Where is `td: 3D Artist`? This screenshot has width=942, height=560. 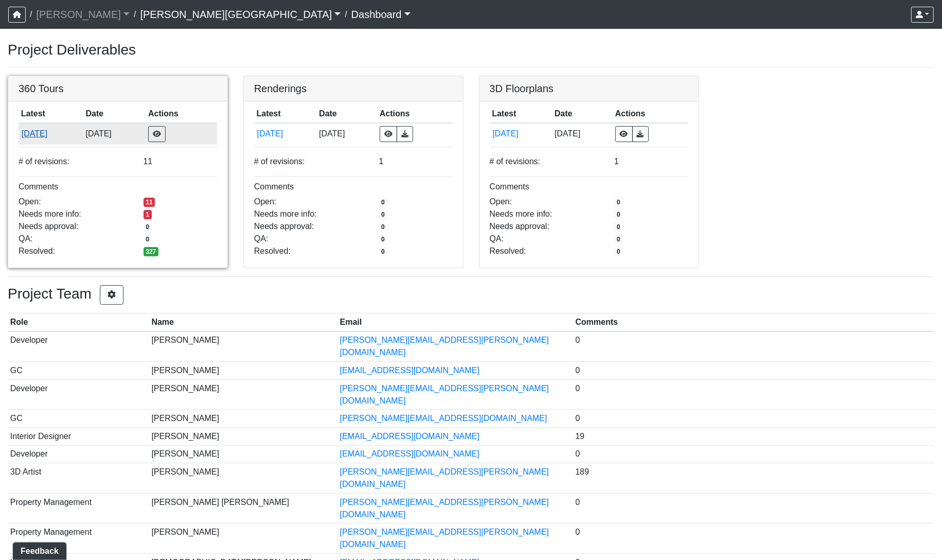 td: 3D Artist is located at coordinates (78, 478).